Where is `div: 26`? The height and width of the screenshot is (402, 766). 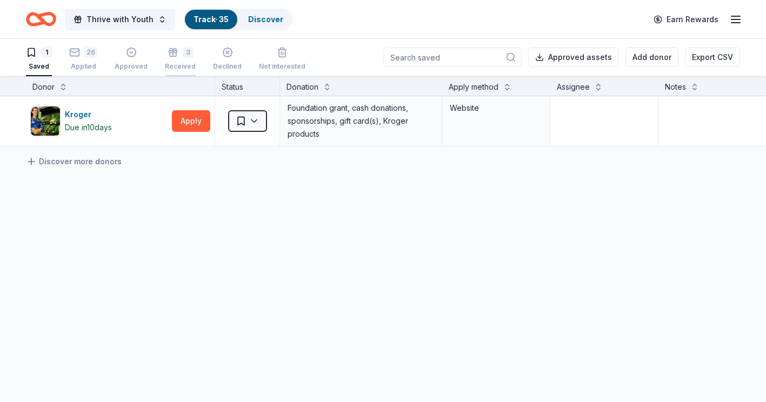 div: 26 is located at coordinates (91, 52).